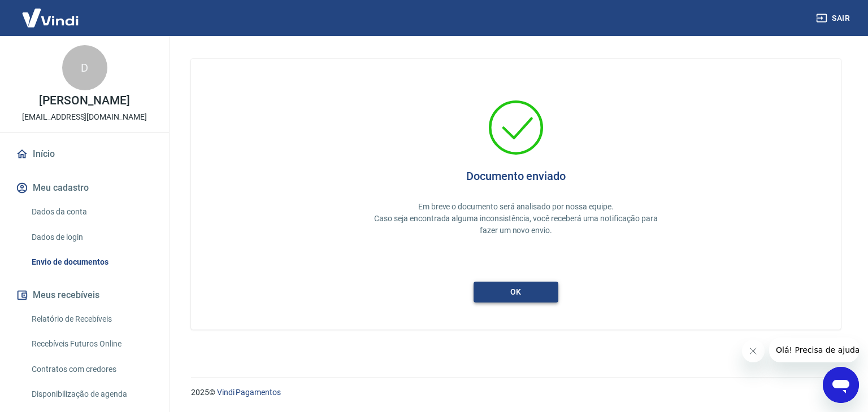 This screenshot has width=868, height=412. I want to click on p: Em breve o documento será analisado por nossa equipe., so click(516, 206).